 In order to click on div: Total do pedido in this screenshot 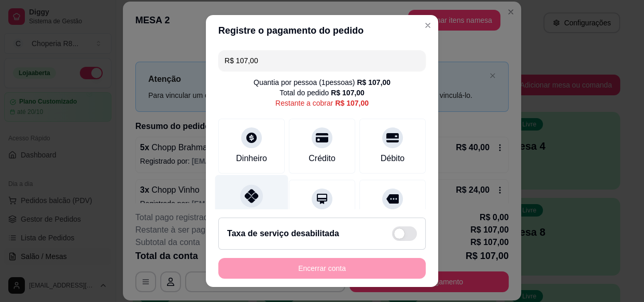, I will do `click(322, 93)`.